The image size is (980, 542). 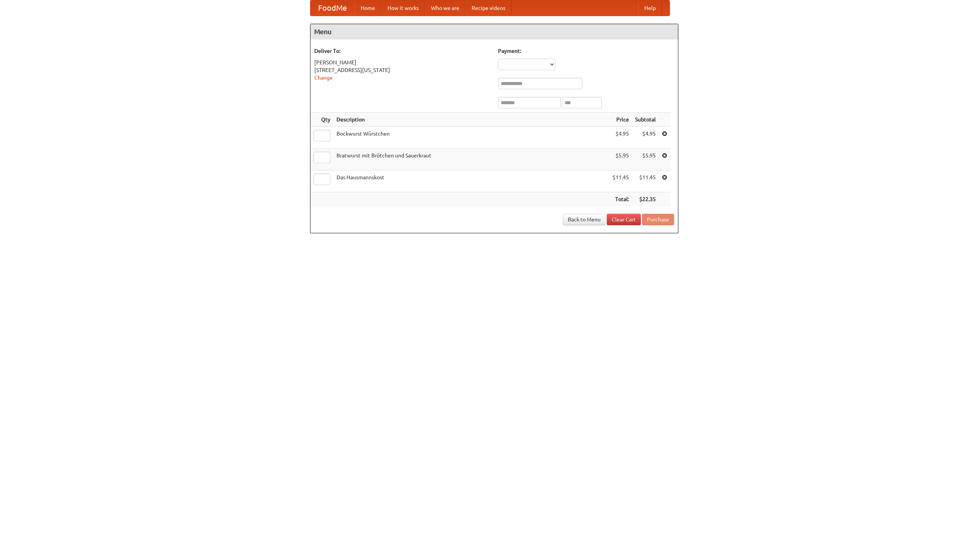 What do you see at coordinates (446, 8) in the screenshot?
I see `a: Who we are` at bounding box center [446, 8].